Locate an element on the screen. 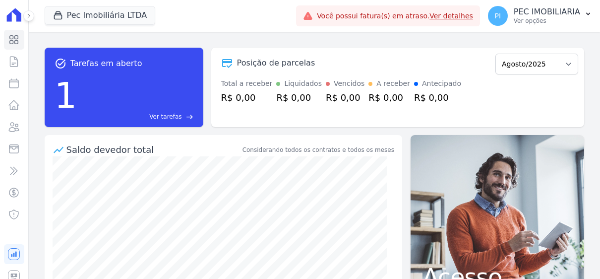  button: PI PEC IMOBILIARIA Ver opções is located at coordinates (540, 16).